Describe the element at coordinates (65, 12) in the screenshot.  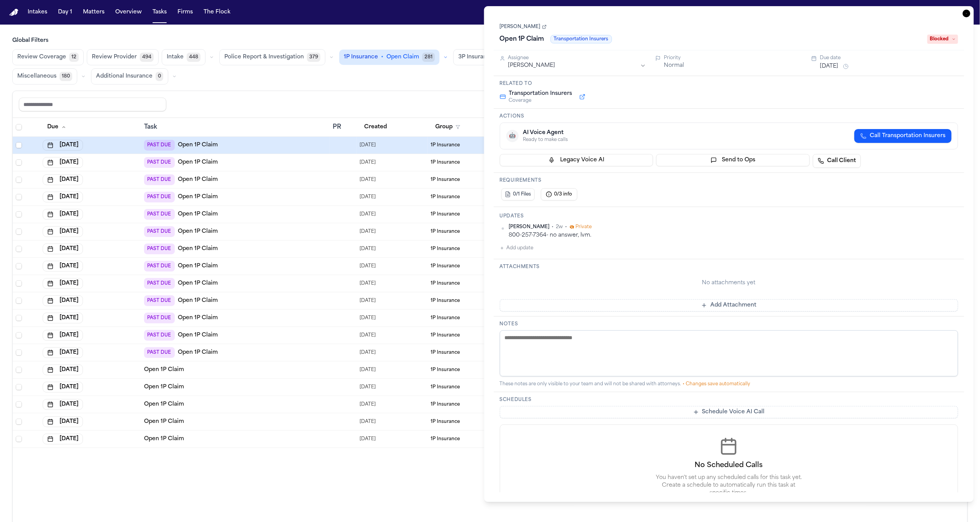
I see `button: Day 1` at that location.